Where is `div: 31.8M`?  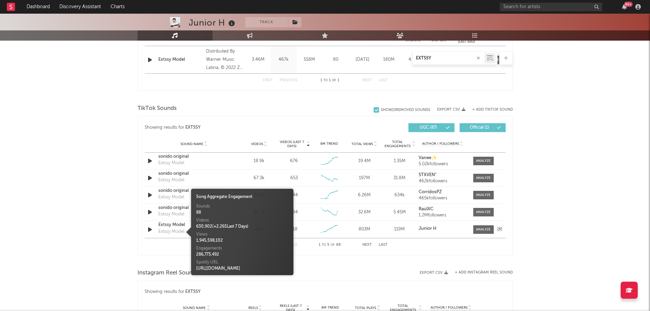 div: 31.8M is located at coordinates (399, 178).